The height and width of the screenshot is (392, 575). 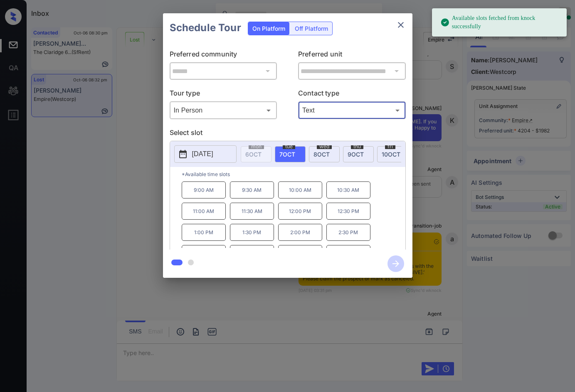 I want to click on p: 12:00 PM, so click(x=300, y=211).